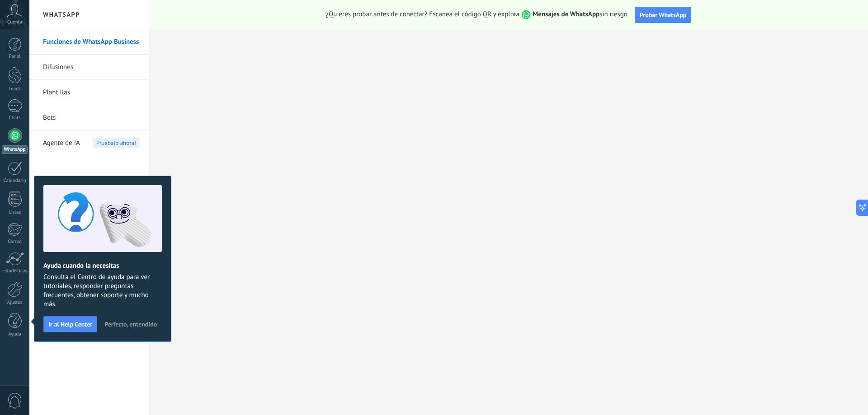 This screenshot has width=868, height=415. Describe the element at coordinates (131, 324) in the screenshot. I see `button: Perfecto, entendido` at that location.